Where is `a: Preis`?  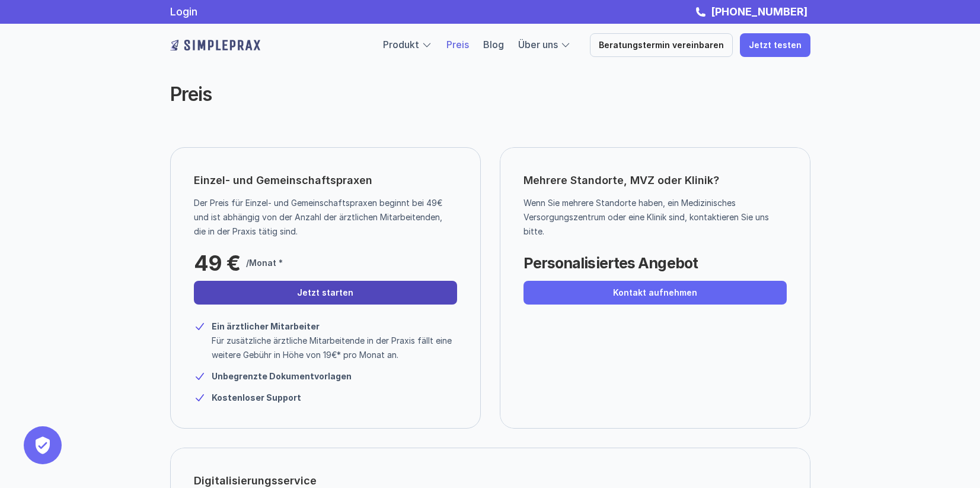
a: Preis is located at coordinates (458, 44).